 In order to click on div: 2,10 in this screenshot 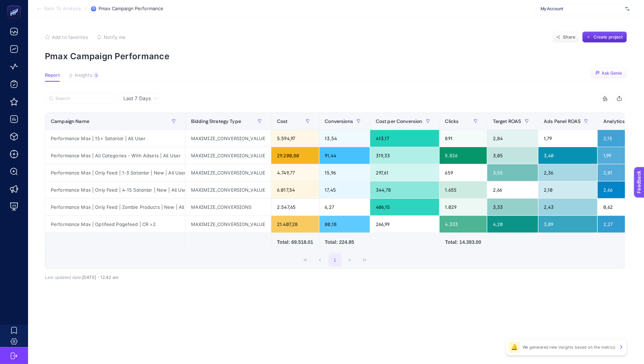, I will do `click(568, 190)`.